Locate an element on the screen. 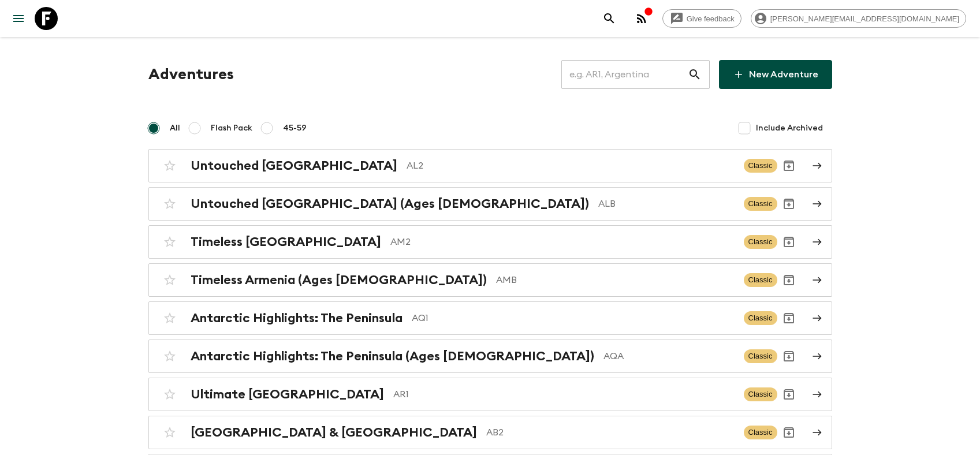 This screenshot has width=980, height=455. span: Include Archived is located at coordinates (789, 128).